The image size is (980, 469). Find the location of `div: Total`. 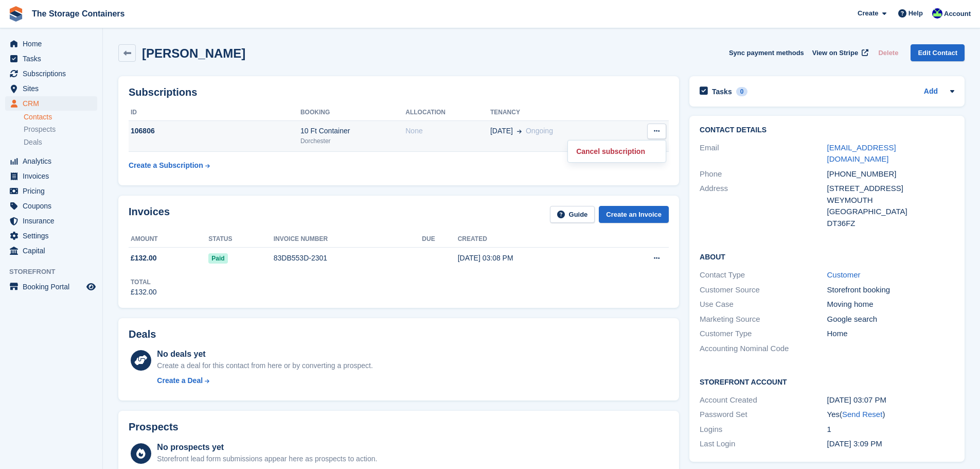

div: Total is located at coordinates (143, 282).